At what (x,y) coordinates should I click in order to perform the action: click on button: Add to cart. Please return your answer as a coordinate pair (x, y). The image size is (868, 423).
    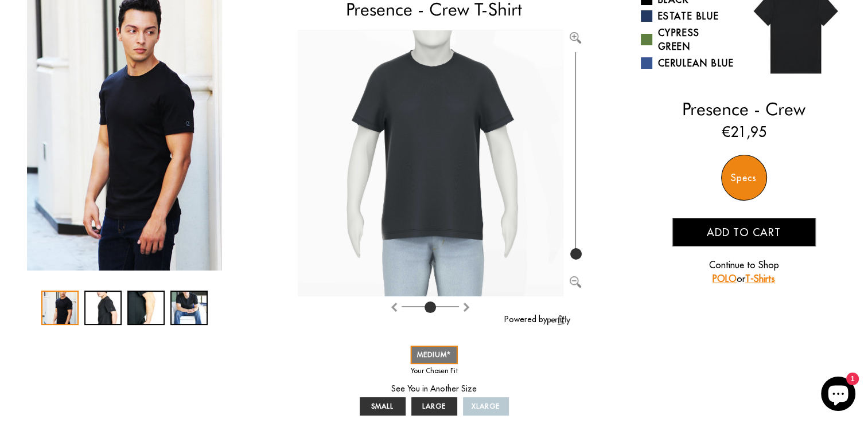
    Looking at the image, I should click on (744, 232).